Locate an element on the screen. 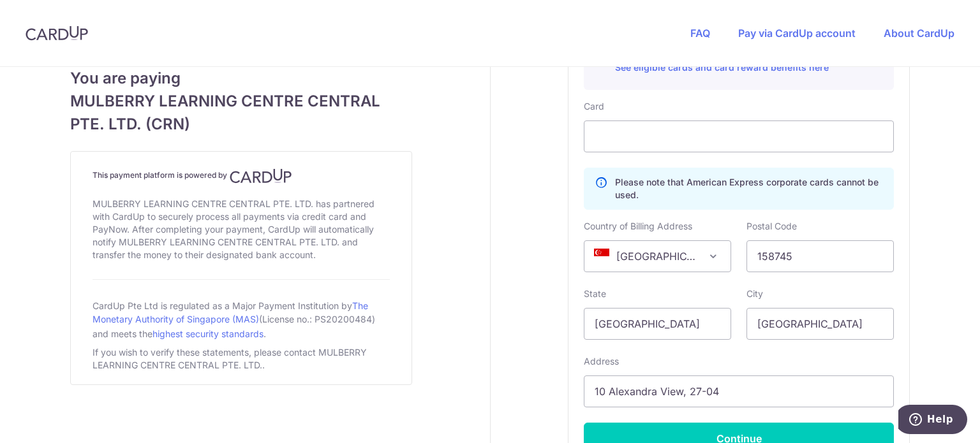 Image resolution: width=980 pixels, height=443 pixels. div: CardUp Pte Ltd is regulated as a Major Payment Institution by (License no.: PS20200484) and meets... is located at coordinates (241, 319).